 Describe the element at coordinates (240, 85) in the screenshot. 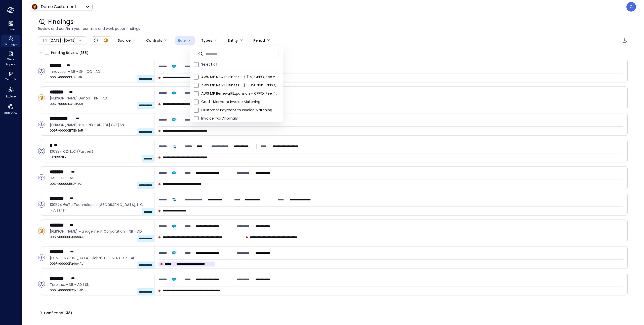

I see `div: AWS MP New Business – $1-10M, Non-CPPO, Fee ≠ 2%` at that location.